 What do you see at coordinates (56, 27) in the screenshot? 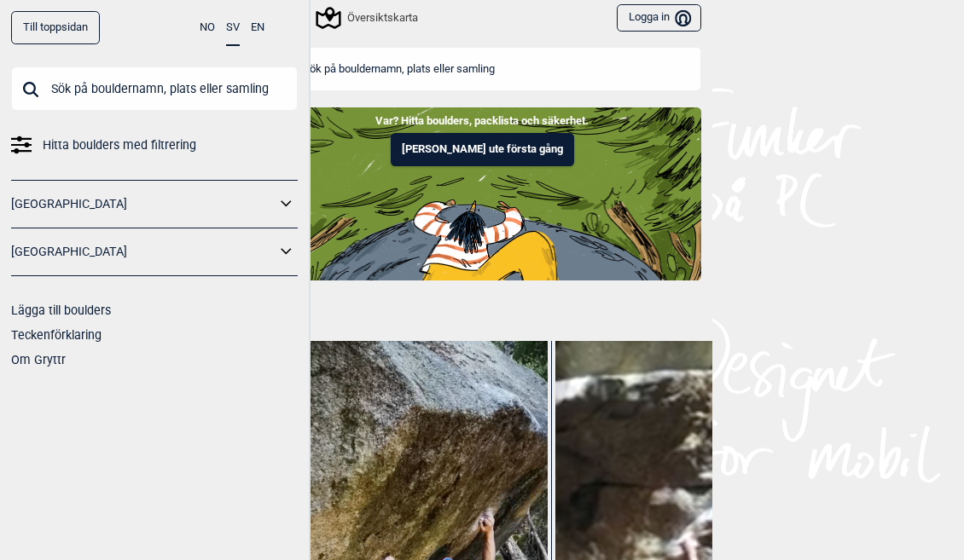
I see `a: Till toppsidan` at bounding box center [56, 27].